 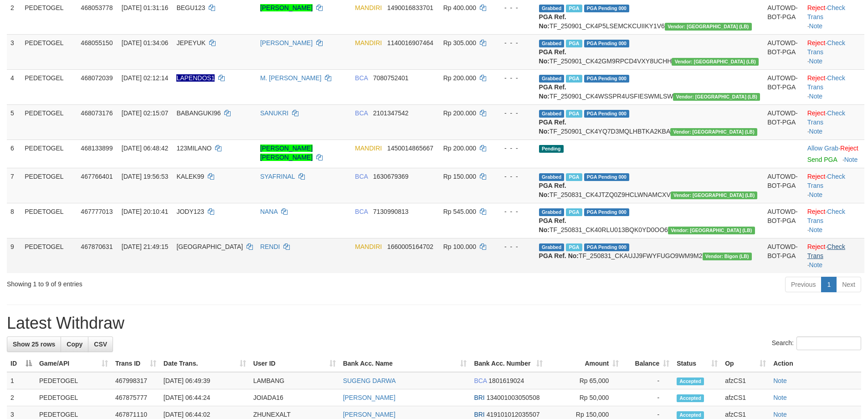 What do you see at coordinates (816, 343) in the screenshot?
I see `label: Search:` at bounding box center [816, 343].